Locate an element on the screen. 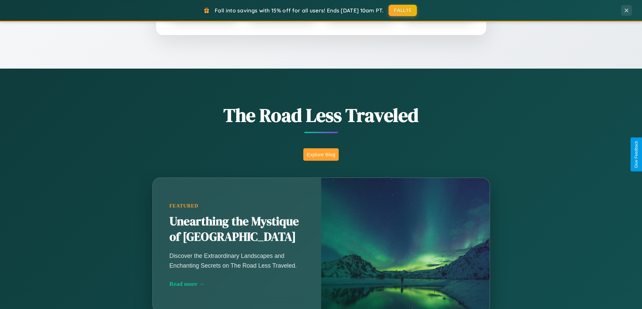 The height and width of the screenshot is (309, 642). button: FALL15 is located at coordinates (402, 10).